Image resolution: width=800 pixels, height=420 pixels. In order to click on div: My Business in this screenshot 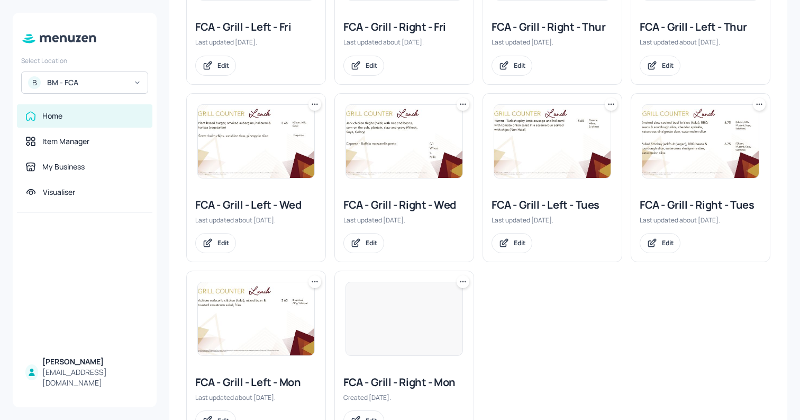, I will do `click(64, 167)`.